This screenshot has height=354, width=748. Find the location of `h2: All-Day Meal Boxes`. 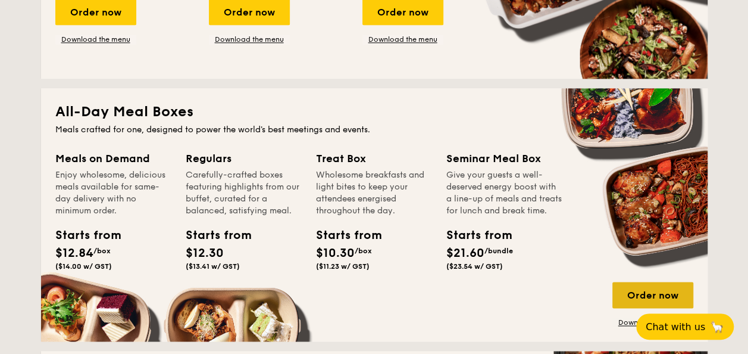

h2: All-Day Meal Boxes is located at coordinates (374, 112).